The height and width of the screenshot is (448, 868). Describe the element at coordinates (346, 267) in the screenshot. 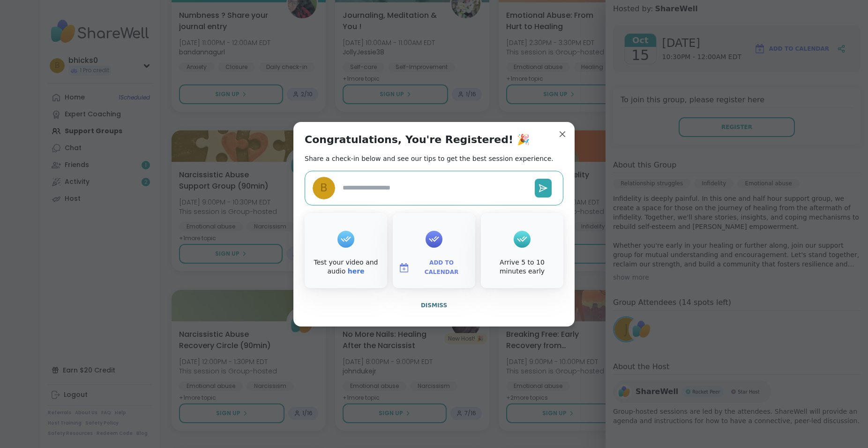

I see `div: Test your video and audio` at that location.